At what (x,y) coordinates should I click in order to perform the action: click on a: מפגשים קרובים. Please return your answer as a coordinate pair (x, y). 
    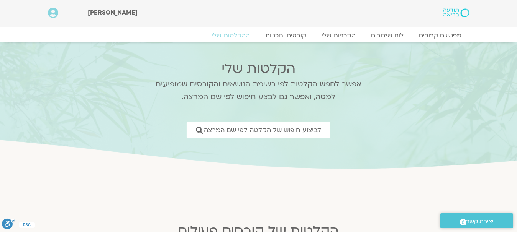
    Looking at the image, I should click on (440, 36).